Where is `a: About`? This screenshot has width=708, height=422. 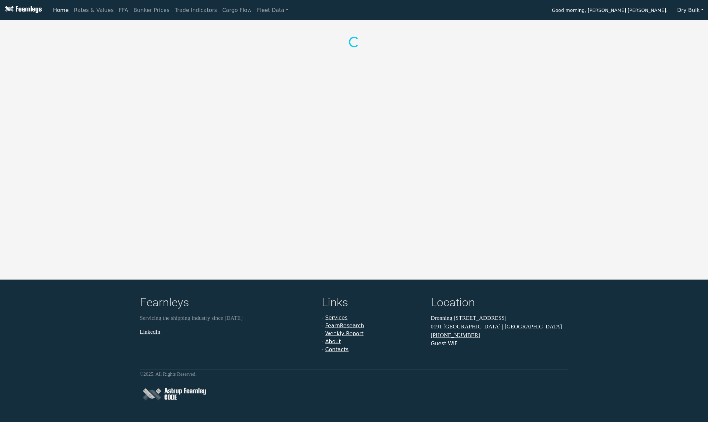
a: About is located at coordinates (333, 341).